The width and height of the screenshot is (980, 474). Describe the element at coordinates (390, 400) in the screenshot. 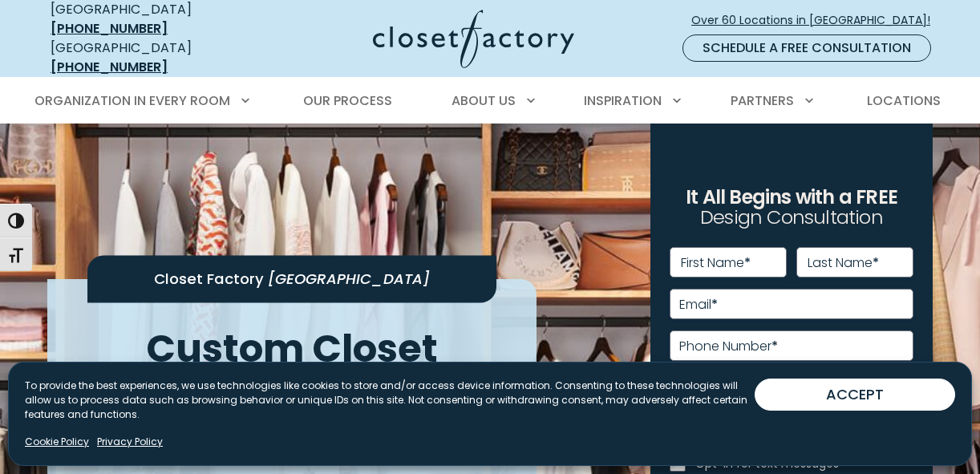

I see `p: To provide the best experiences, we use technologies like cookies to store and/or access device i...` at that location.